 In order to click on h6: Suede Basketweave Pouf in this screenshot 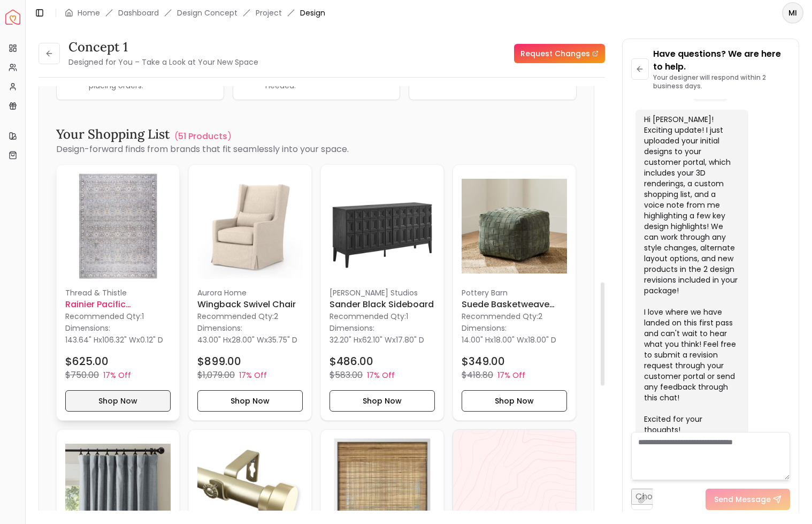, I will do `click(514, 304)`.